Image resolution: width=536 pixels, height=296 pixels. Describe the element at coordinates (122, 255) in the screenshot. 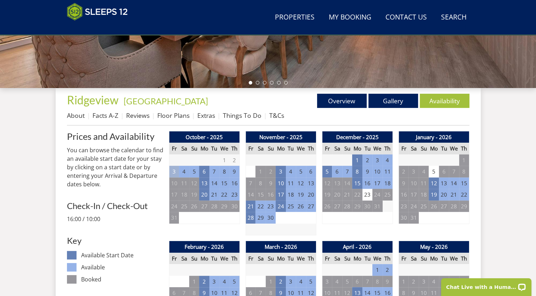

I see `dd: Available Start Date` at that location.